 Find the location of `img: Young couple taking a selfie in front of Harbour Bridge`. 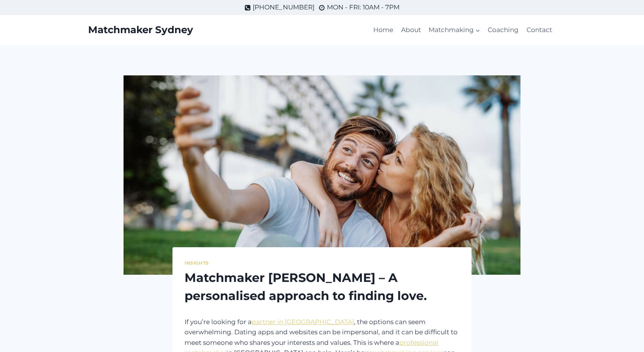

img: Young couple taking a selfie in front of Harbour Bridge is located at coordinates (322, 175).